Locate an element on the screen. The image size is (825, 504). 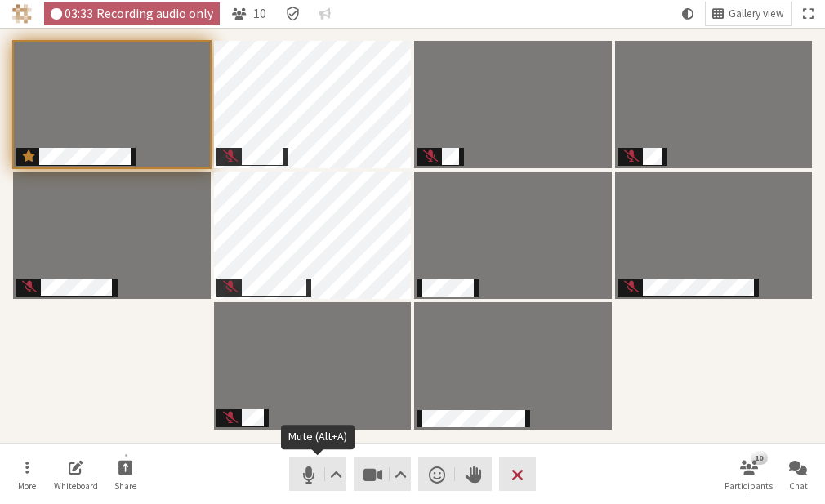
button: Send a reaction is located at coordinates (437, 474).